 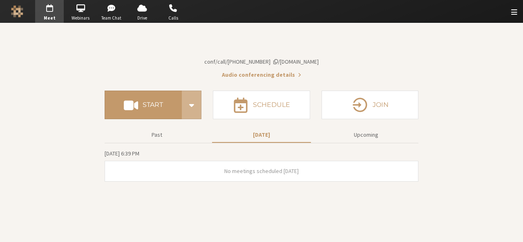 I want to click on div: Start conference options, so click(x=192, y=105).